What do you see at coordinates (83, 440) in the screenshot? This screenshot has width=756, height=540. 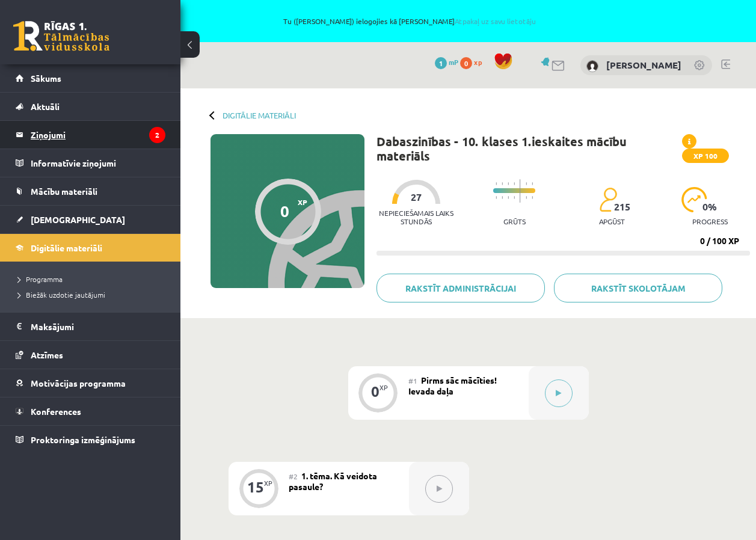 I see `span: Proktoringa izmēģinājums` at bounding box center [83, 440].